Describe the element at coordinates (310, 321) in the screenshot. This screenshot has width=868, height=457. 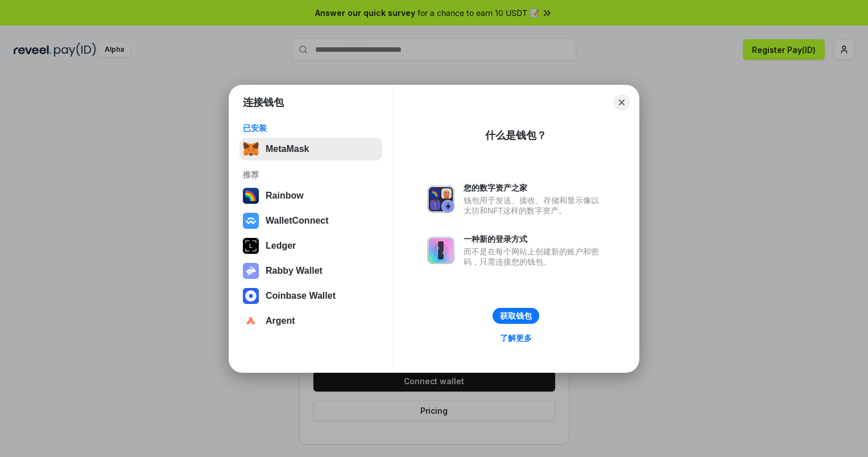
I see `button: Argent` at that location.